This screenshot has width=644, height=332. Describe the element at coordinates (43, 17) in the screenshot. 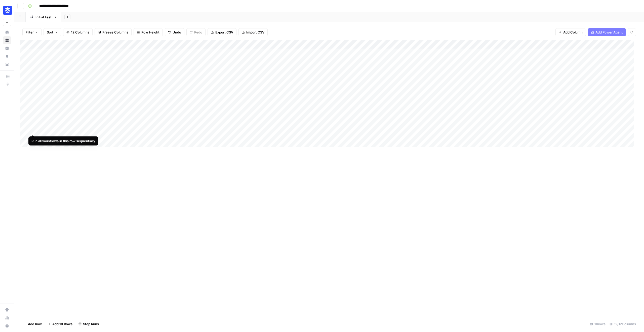

I see `a: Initial Test` at that location.